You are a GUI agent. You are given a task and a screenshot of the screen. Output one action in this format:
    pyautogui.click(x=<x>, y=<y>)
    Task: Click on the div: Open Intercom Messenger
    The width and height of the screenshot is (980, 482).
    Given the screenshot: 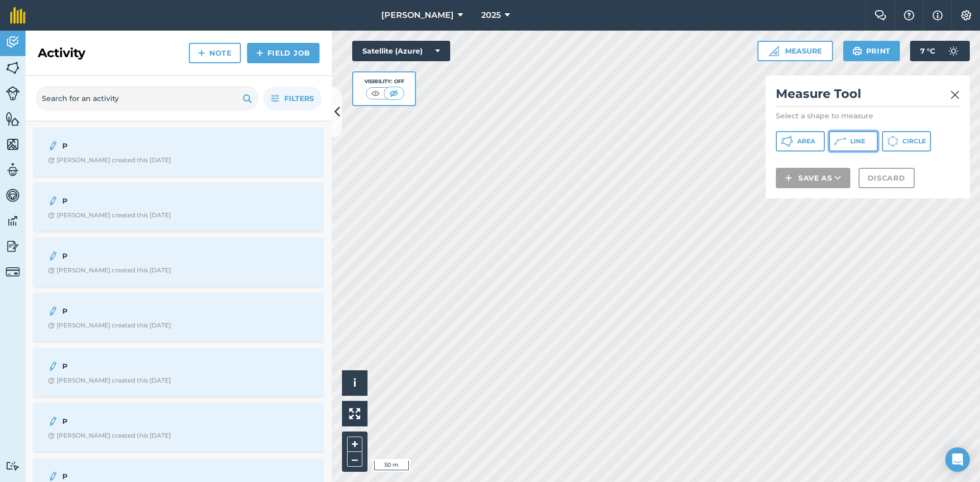 What is the action you would take?
    pyautogui.click(x=957, y=460)
    